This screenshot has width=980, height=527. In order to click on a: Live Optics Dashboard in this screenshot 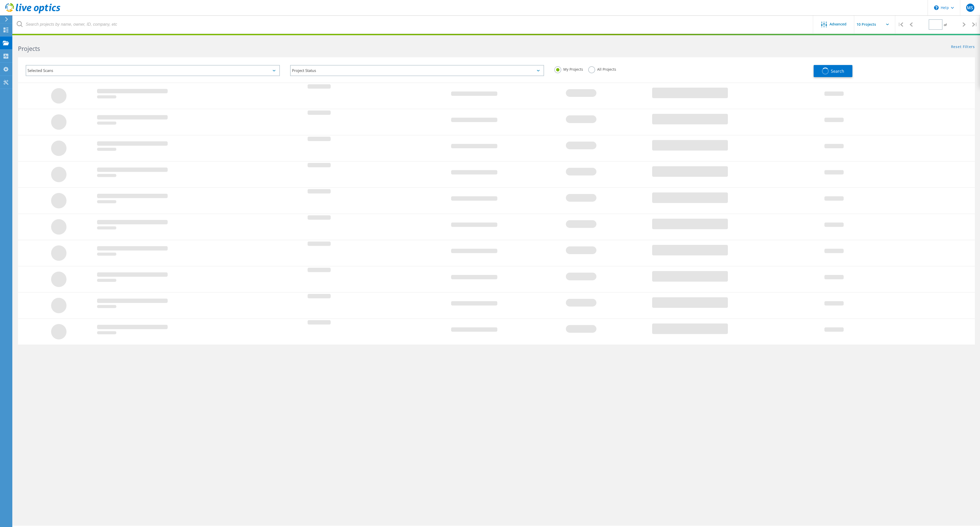, I will do `click(33, 12)`.